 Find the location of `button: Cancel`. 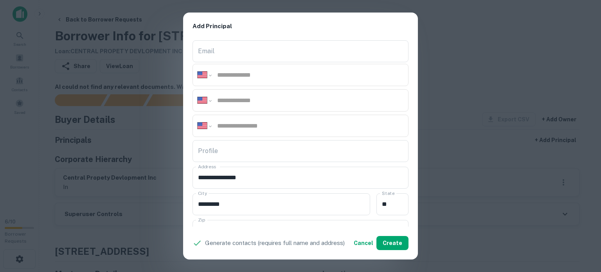

button: Cancel is located at coordinates (364, 243).